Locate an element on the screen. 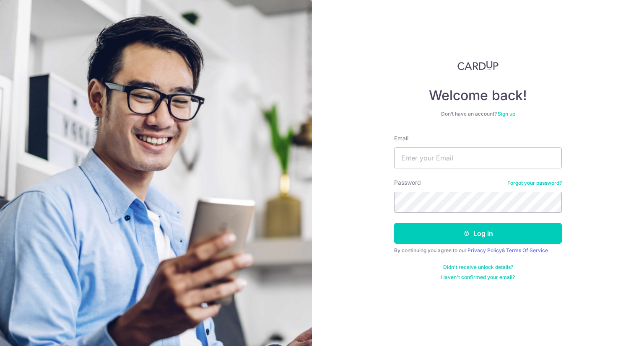 The height and width of the screenshot is (346, 644). a: Privacy Policy is located at coordinates (485, 250).